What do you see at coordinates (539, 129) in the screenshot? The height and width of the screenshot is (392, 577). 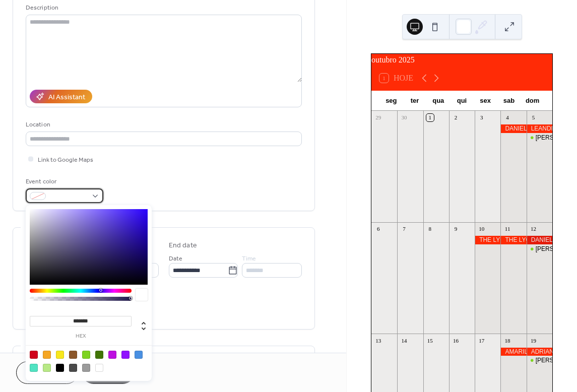 I see `div: LEANDRO SALES` at bounding box center [539, 129].